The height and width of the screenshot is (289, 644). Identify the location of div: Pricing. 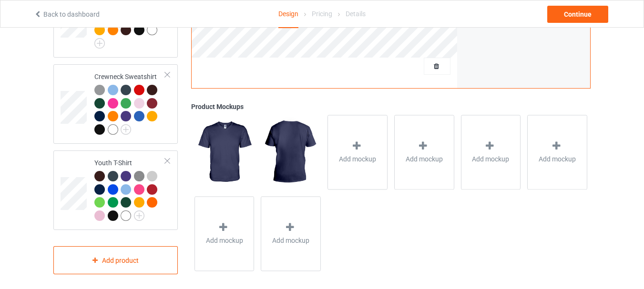
(322, 14).